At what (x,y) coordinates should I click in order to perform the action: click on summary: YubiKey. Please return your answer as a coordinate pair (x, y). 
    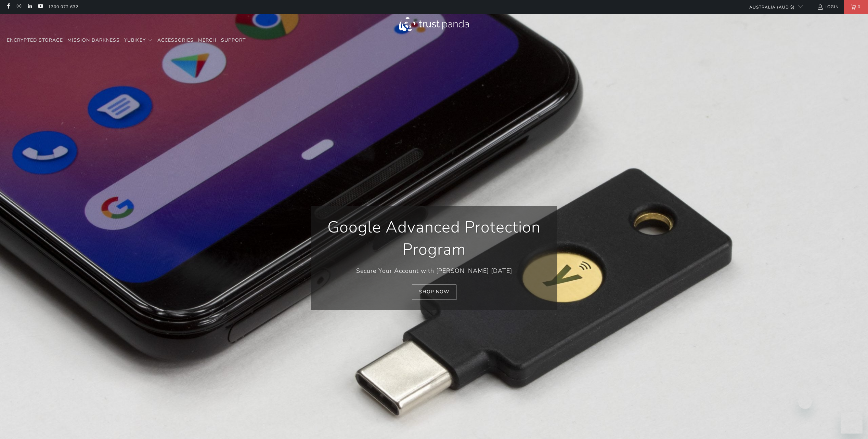
    Looking at the image, I should click on (138, 40).